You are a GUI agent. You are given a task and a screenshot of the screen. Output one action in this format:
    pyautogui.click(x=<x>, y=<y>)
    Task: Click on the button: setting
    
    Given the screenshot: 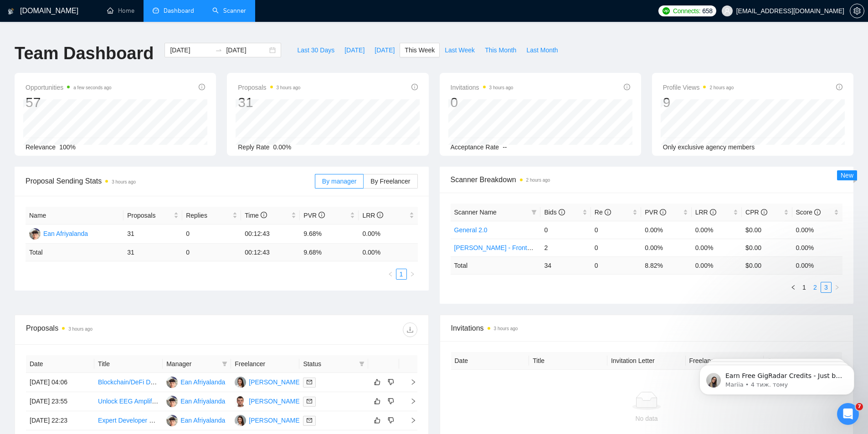 What is the action you would take?
    pyautogui.click(x=857, y=11)
    